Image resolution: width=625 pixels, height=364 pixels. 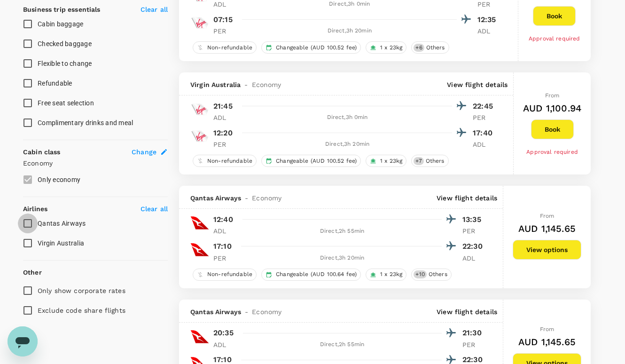 I want to click on strong: Business trip essentials, so click(x=61, y=9).